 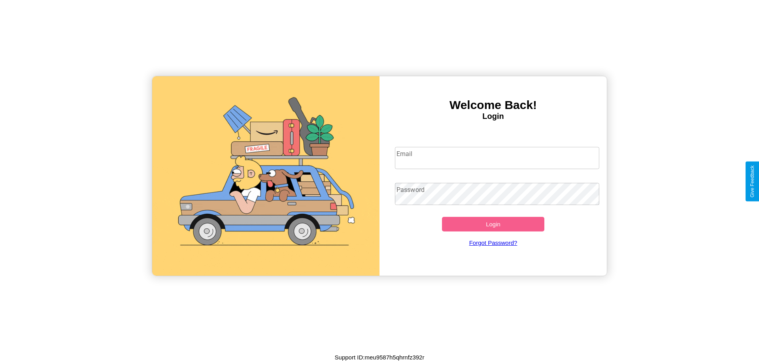 What do you see at coordinates (266, 176) in the screenshot?
I see `img: gif` at bounding box center [266, 176].